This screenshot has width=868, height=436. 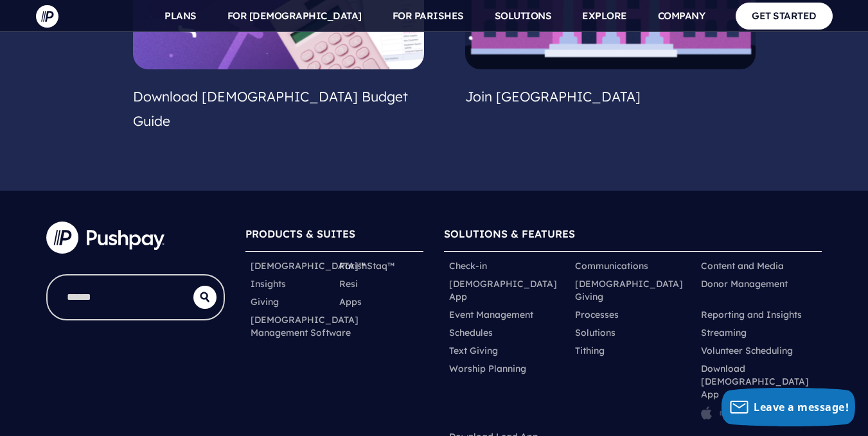 I want to click on button: Leave a message!, so click(x=788, y=408).